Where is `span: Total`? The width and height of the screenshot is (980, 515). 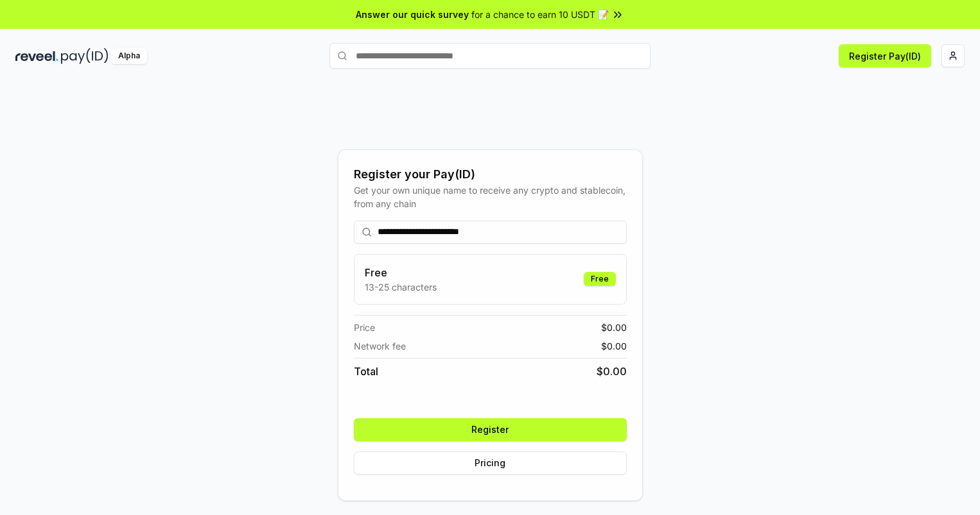
span: Total is located at coordinates (366, 371).